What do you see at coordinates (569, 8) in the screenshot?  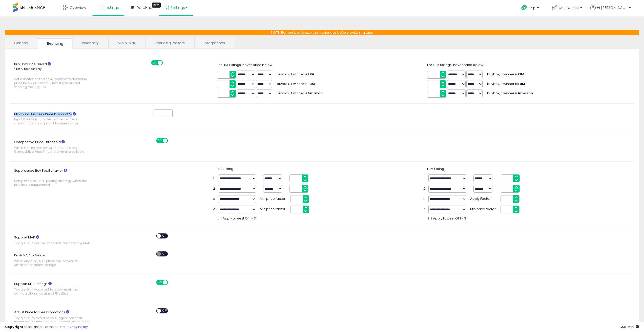 I see `span: bestforless` at bounding box center [569, 8].